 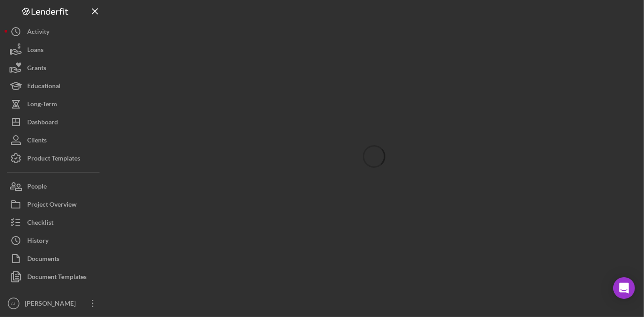 What do you see at coordinates (54, 159) in the screenshot?
I see `div: Product Templates` at bounding box center [54, 159].